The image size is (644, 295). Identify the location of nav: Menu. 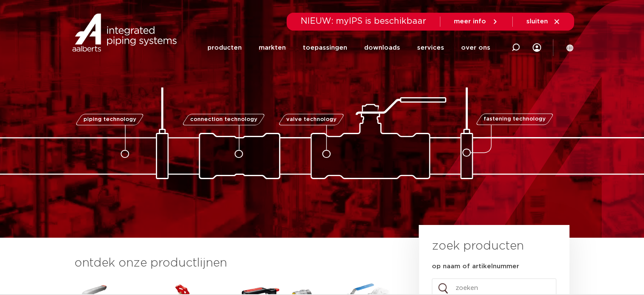
(349, 48).